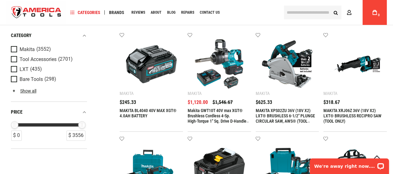 The width and height of the screenshot is (393, 174). What do you see at coordinates (36, 69) in the screenshot?
I see `span: (435)` at bounding box center [36, 69].